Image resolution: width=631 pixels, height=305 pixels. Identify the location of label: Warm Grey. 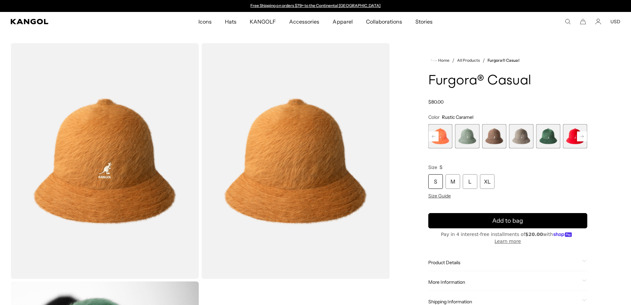
(521, 136).